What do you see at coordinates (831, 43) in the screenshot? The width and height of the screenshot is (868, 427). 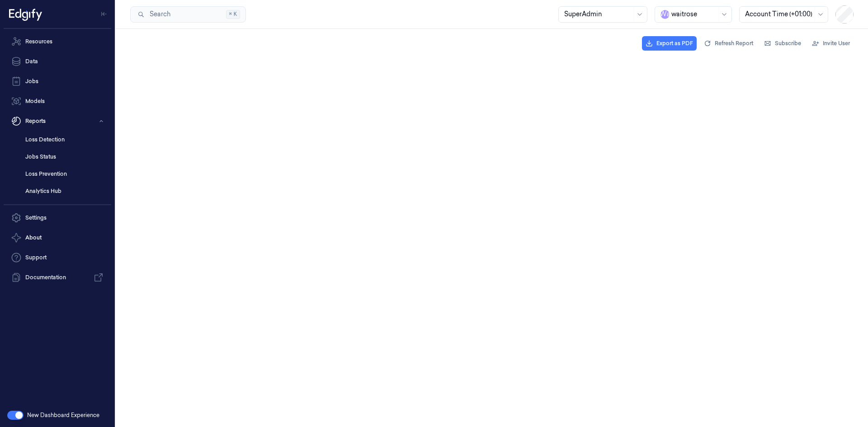 I see `button: Invite User` at bounding box center [831, 43].